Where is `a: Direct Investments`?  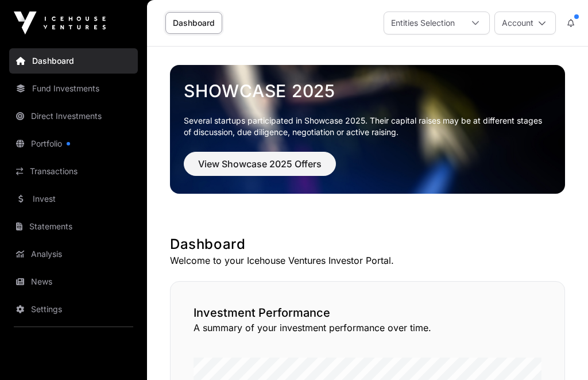
a: Direct Investments is located at coordinates (74, 116).